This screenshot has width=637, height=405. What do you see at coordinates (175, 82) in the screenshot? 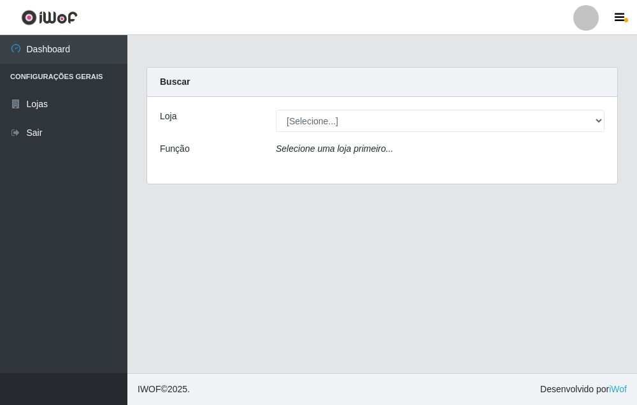
I see `strong: Buscar` at bounding box center [175, 82].